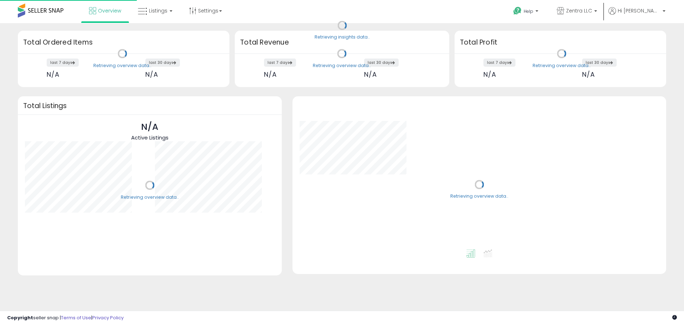 The height and width of the screenshot is (325, 684). Describe the element at coordinates (108, 317) in the screenshot. I see `a: Privacy Policy` at that location.